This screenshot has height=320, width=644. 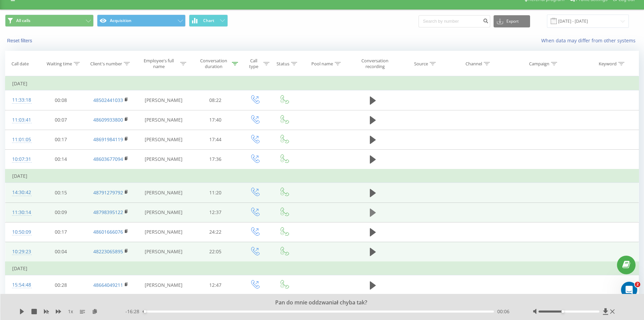 I want to click on span: 1 x, so click(x=70, y=311).